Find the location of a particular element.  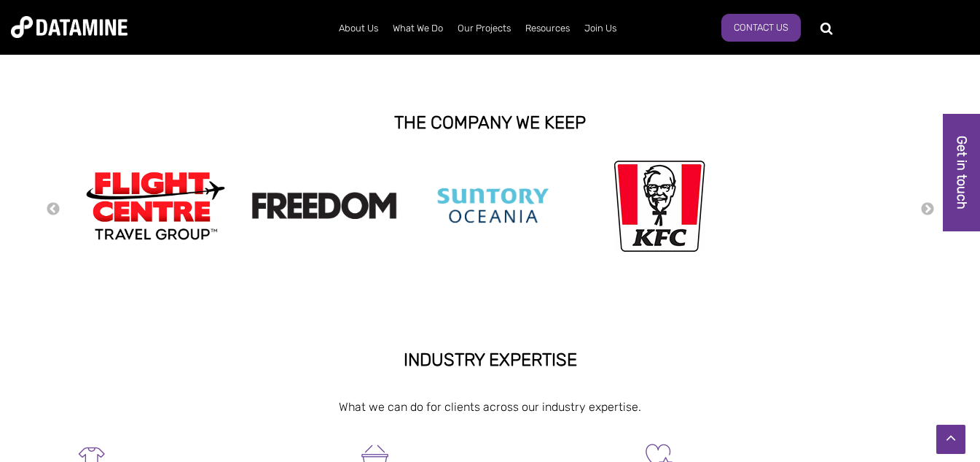

a: What We Do is located at coordinates (418, 29).